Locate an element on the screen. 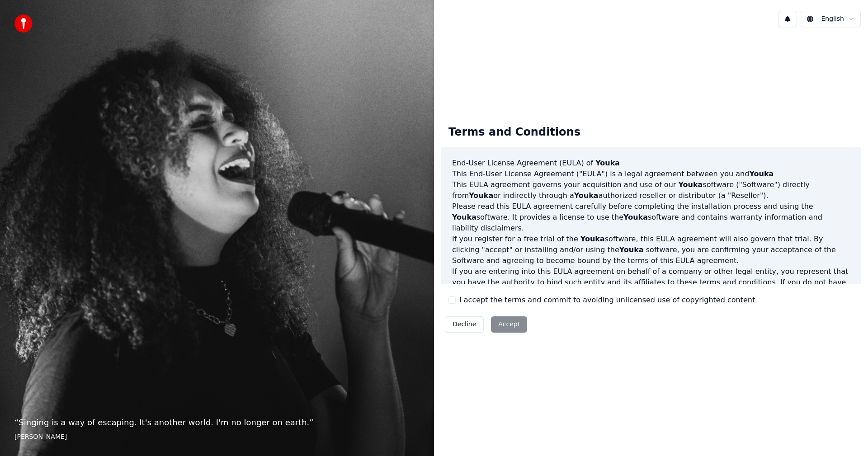  img: youka is located at coordinates (24, 24).